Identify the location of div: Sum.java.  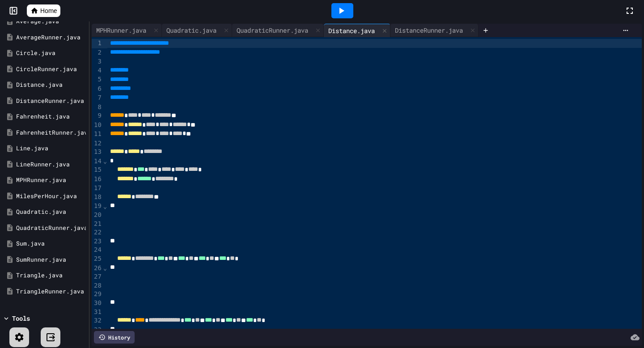
(51, 244).